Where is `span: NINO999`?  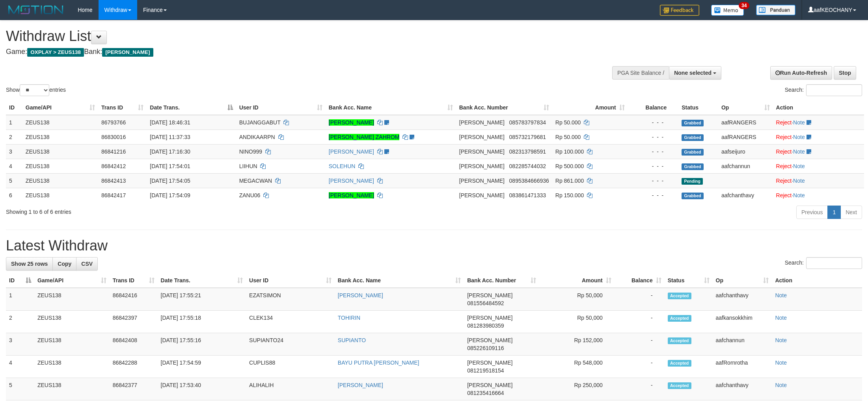 span: NINO999 is located at coordinates (251, 151).